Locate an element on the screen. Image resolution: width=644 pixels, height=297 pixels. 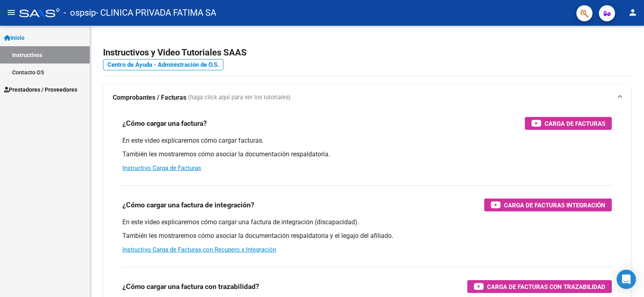
mat-expansion-panel-header: Comprobantes / Facturas (haga click aquí para ver los tutoriales) is located at coordinates (367, 97).